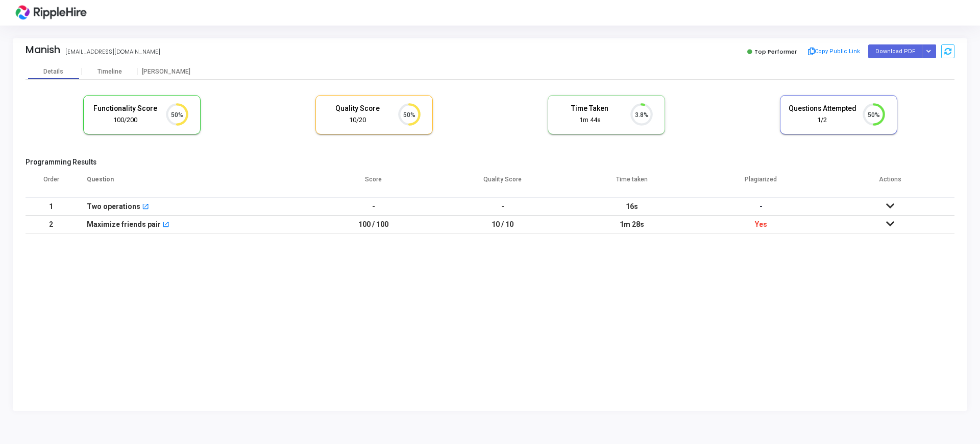  Describe the element at coordinates (631, 224) in the screenshot. I see `td: 1m 28s` at that location.